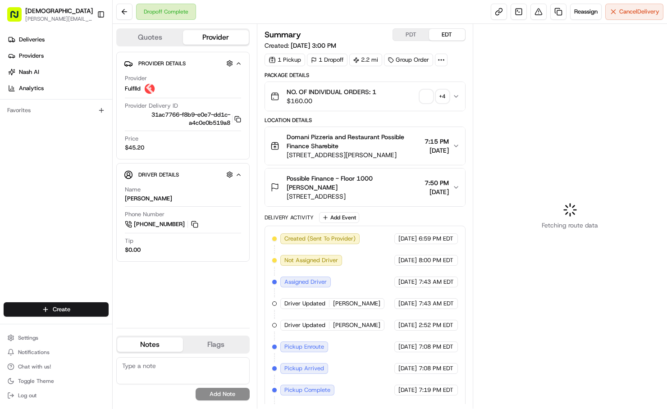 Image resolution: width=667 pixels, height=409 pixels. Describe the element at coordinates (132, 139) in the screenshot. I see `span: Price` at that location.